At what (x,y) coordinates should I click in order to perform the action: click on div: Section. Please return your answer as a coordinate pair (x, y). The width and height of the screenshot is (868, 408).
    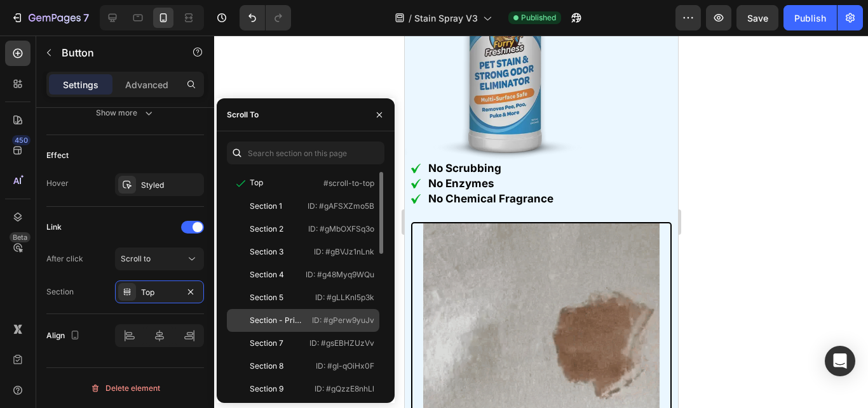
    Looking at the image, I should click on (60, 292).